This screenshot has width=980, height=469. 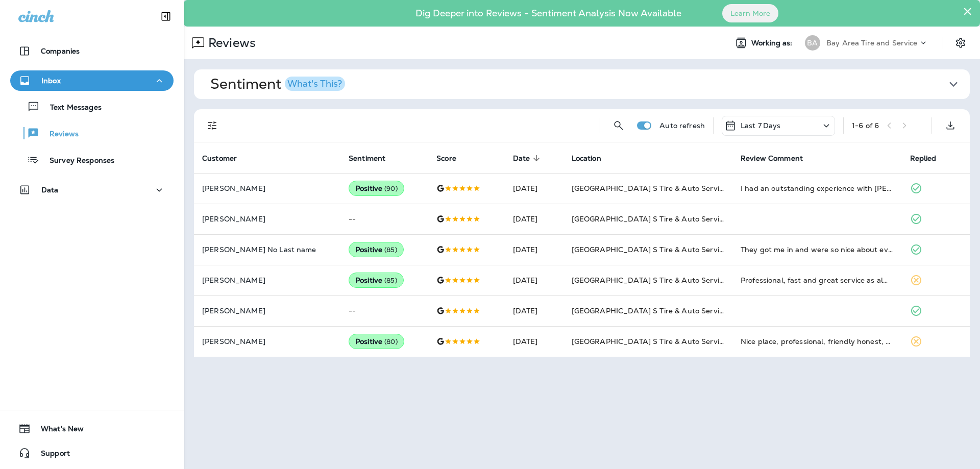 I want to click on button: Survey Responses, so click(x=92, y=160).